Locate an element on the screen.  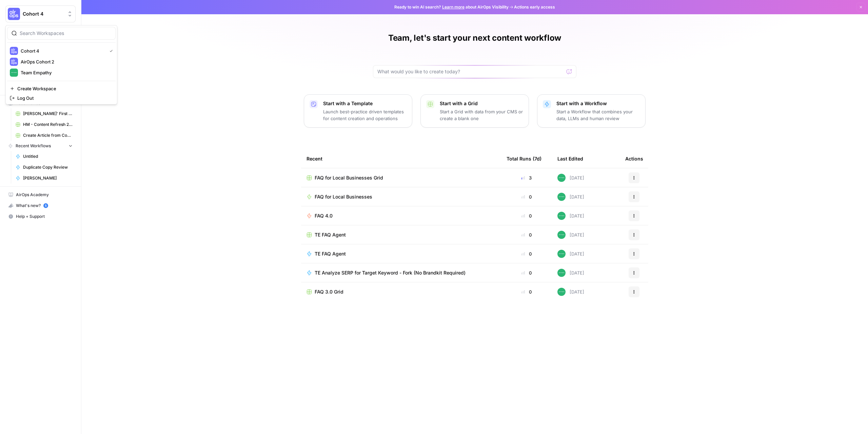
div: Workspace: Cohort 4 is located at coordinates (62, 65).